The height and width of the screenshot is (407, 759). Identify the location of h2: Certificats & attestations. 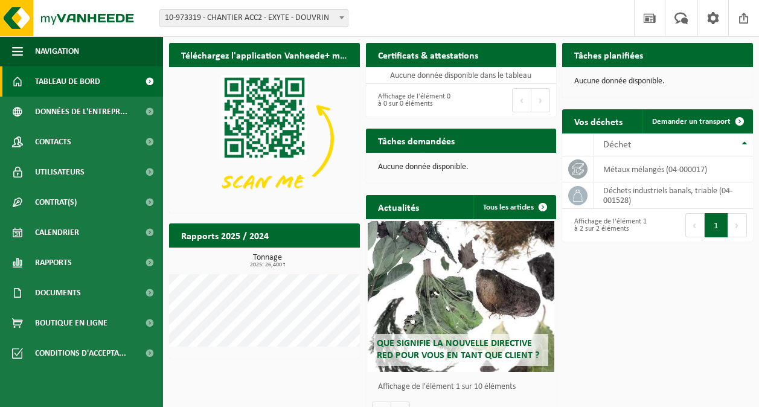
(428, 54).